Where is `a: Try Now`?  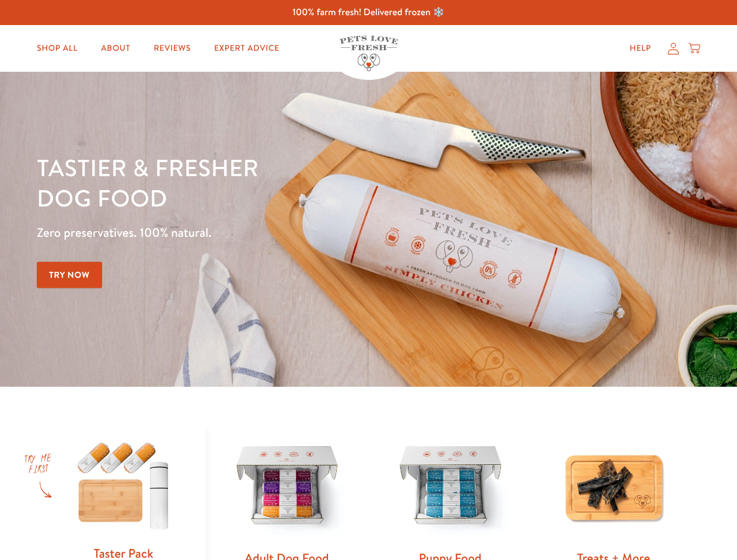
a: Try Now is located at coordinates (70, 274).